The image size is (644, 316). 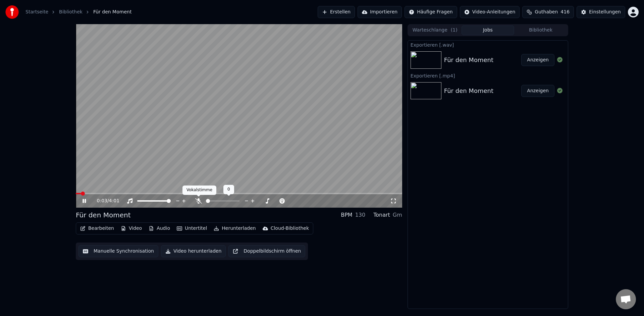 I want to click on button: Importieren, so click(x=380, y=12).